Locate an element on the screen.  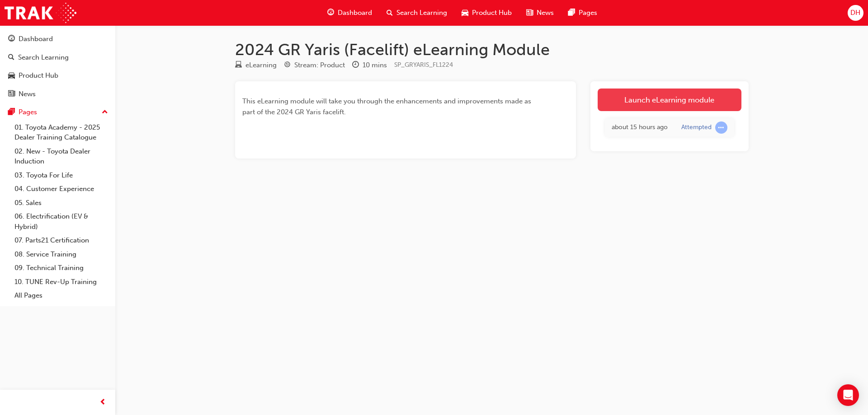
span: News is located at coordinates (545, 12).